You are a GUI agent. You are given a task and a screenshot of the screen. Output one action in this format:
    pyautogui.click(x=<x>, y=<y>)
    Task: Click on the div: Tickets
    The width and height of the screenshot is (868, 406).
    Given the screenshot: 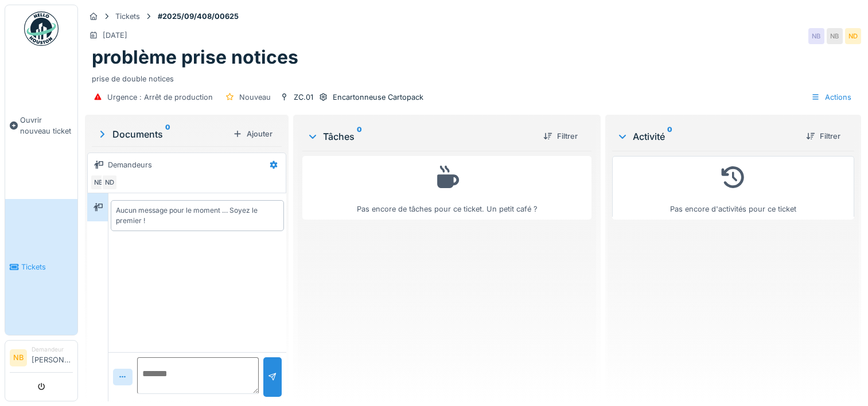 What is the action you would take?
    pyautogui.click(x=128, y=16)
    